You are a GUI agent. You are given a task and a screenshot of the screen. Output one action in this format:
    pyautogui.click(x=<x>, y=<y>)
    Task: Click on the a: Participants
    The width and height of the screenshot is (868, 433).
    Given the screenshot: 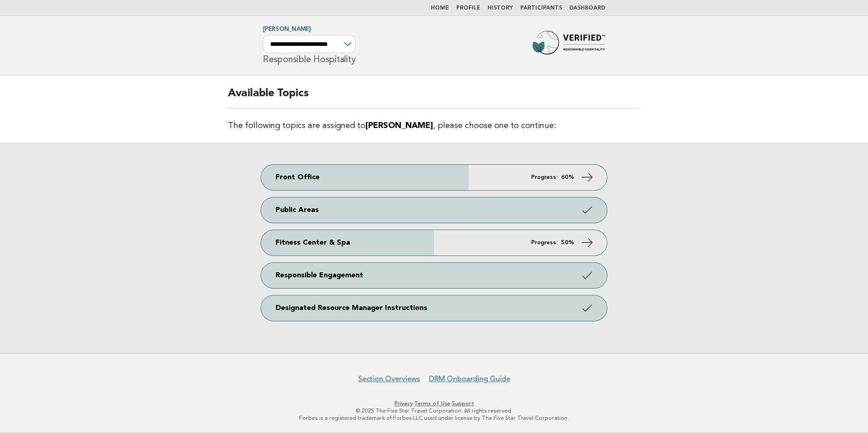 What is the action you would take?
    pyautogui.click(x=541, y=8)
    